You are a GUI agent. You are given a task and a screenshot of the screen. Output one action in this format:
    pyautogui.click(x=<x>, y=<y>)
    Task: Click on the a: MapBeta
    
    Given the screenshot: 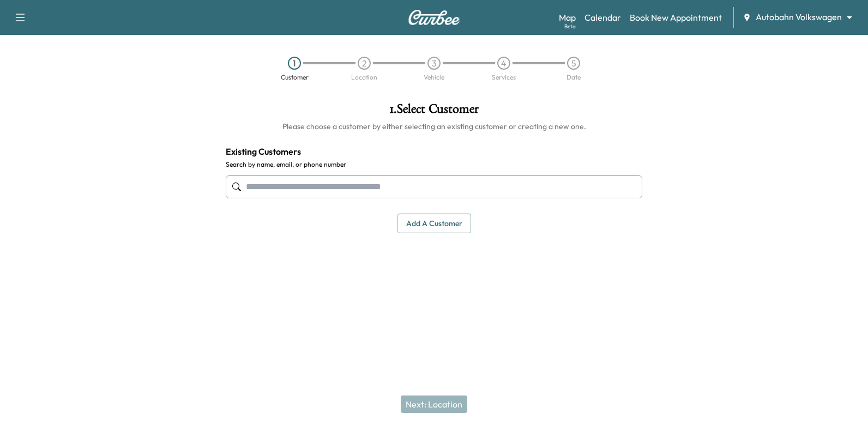 What is the action you would take?
    pyautogui.click(x=567, y=17)
    